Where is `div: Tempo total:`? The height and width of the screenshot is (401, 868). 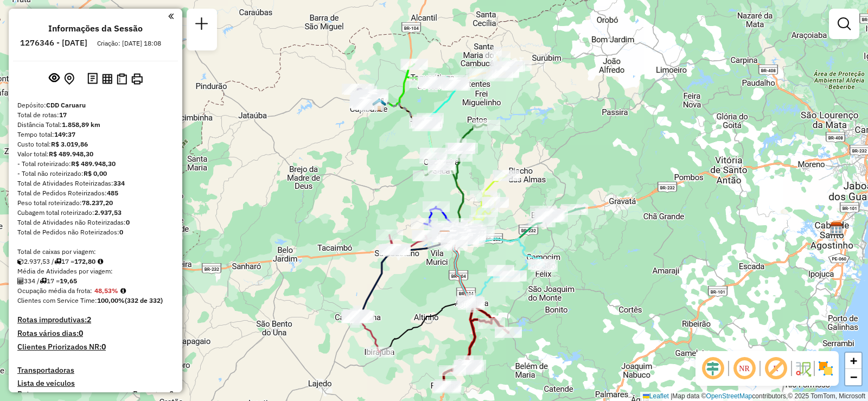
div: Tempo total: is located at coordinates (95, 135).